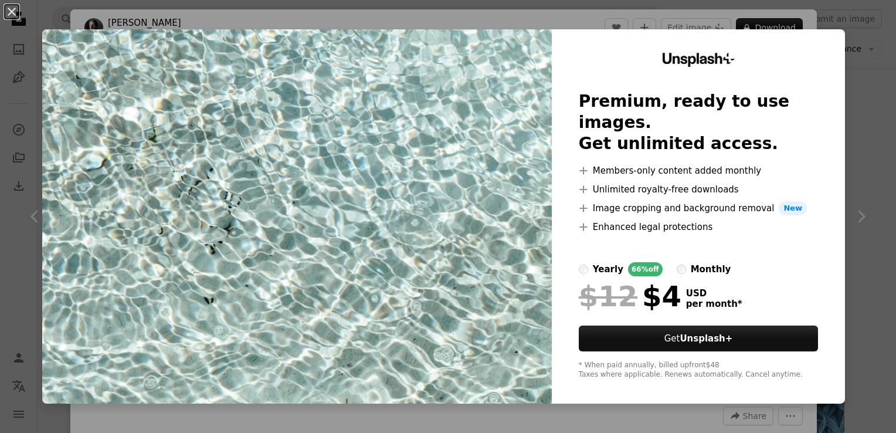 This screenshot has width=896, height=433. Describe the element at coordinates (714, 293) in the screenshot. I see `span: USD` at that location.